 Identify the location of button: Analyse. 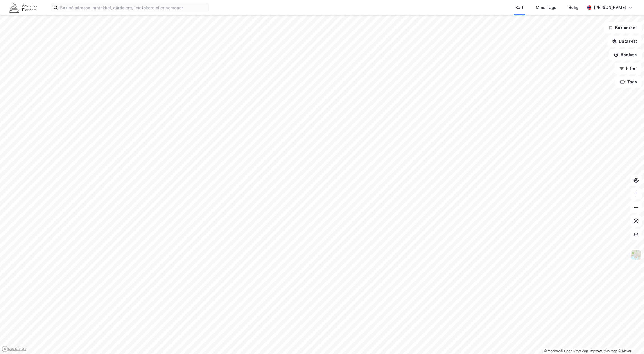
(625, 55).